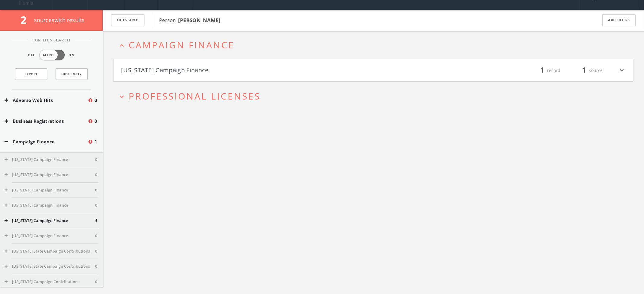 This screenshot has height=294, width=644. What do you see at coordinates (181, 45) in the screenshot?
I see `span: Campaign Finance` at bounding box center [181, 45].